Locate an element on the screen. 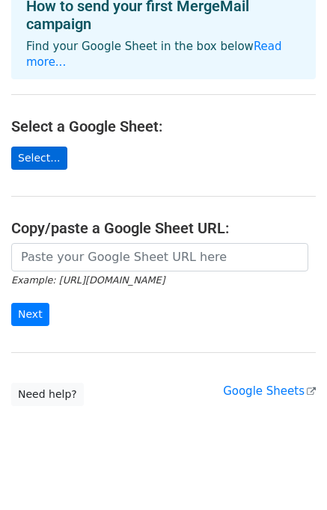  a: Google Sheets is located at coordinates (269, 391).